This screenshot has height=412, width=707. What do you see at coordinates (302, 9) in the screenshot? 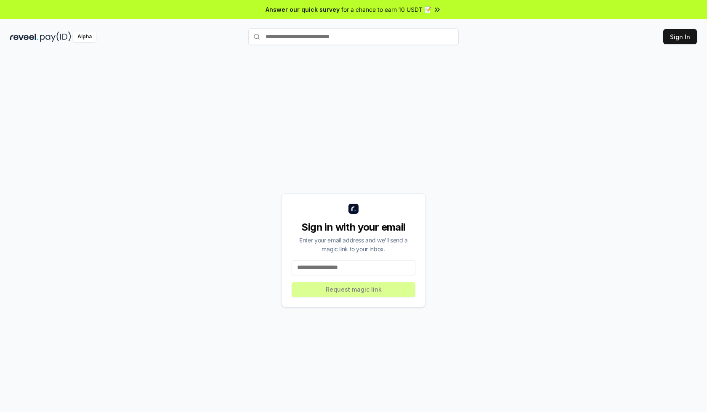
I see `span: Answer our quick survey` at bounding box center [302, 9].